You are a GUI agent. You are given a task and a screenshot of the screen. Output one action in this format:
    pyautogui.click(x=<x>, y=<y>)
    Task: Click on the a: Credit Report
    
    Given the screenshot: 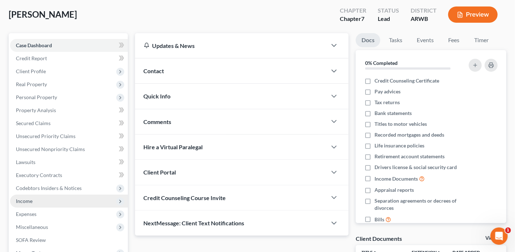 What is the action you would take?
    pyautogui.click(x=69, y=58)
    